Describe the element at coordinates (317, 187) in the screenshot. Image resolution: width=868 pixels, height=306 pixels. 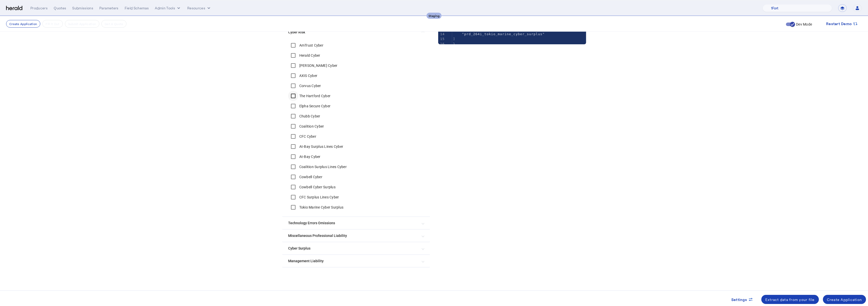
I see `label: Cowbell Cyber Surplus` at that location.